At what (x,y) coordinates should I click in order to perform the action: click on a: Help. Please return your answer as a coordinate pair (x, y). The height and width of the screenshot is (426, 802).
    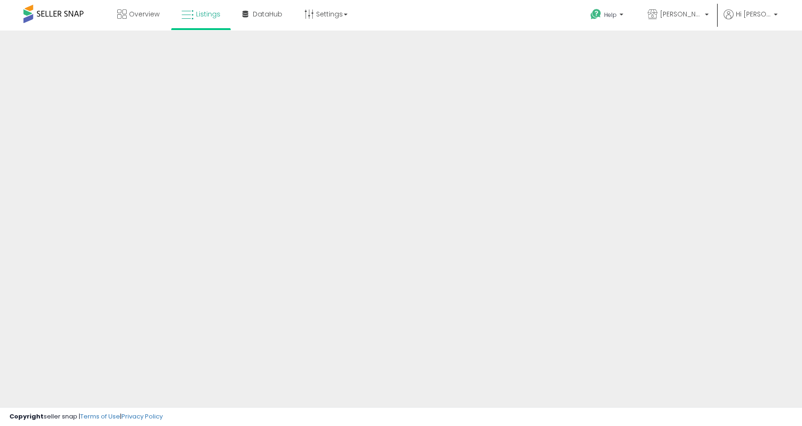
    Looking at the image, I should click on (608, 16).